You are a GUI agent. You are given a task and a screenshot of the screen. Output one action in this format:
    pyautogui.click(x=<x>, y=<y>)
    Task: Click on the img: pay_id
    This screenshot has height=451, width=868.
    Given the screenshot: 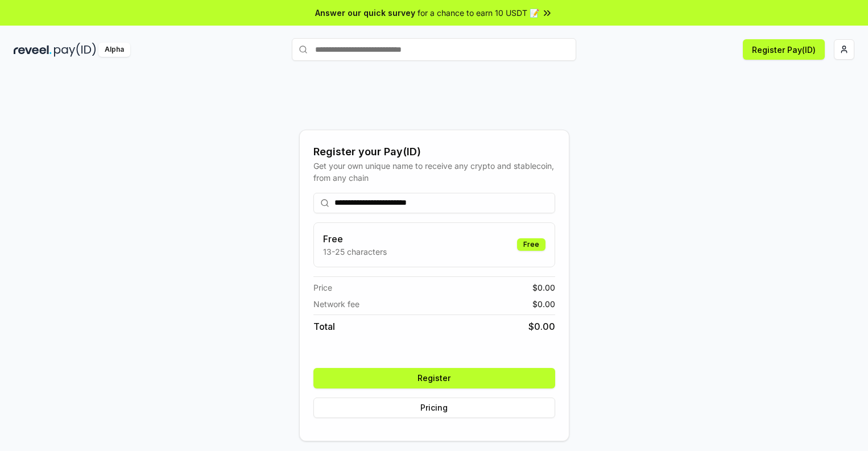 What is the action you would take?
    pyautogui.click(x=75, y=49)
    